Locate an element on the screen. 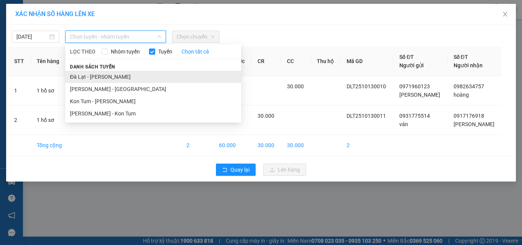 The height and width of the screenshot is (245, 522). th: CC is located at coordinates (295, 61).